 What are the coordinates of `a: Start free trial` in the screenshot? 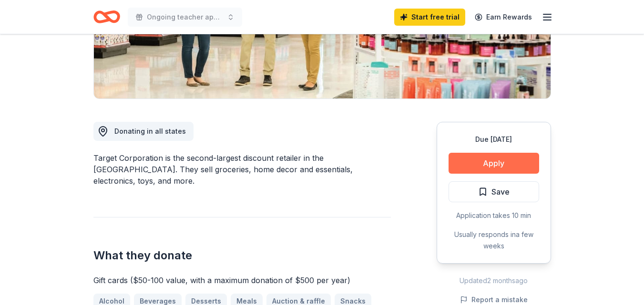 It's located at (430, 17).